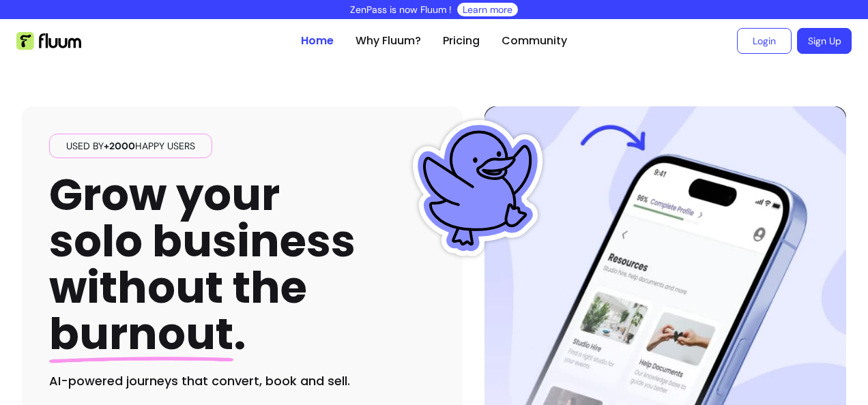  I want to click on a: Community, so click(535, 41).